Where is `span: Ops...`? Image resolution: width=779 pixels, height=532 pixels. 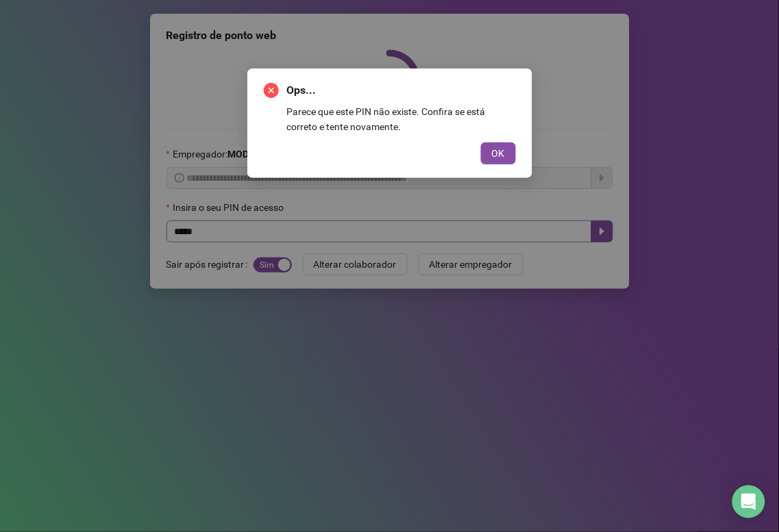
span: Ops... is located at coordinates (402, 90).